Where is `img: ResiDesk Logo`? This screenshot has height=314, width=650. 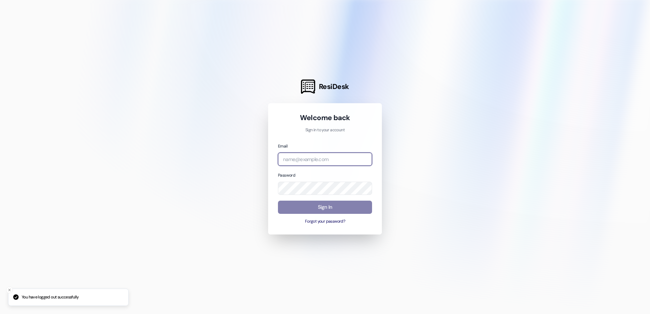
img: ResiDesk Logo is located at coordinates (308, 87).